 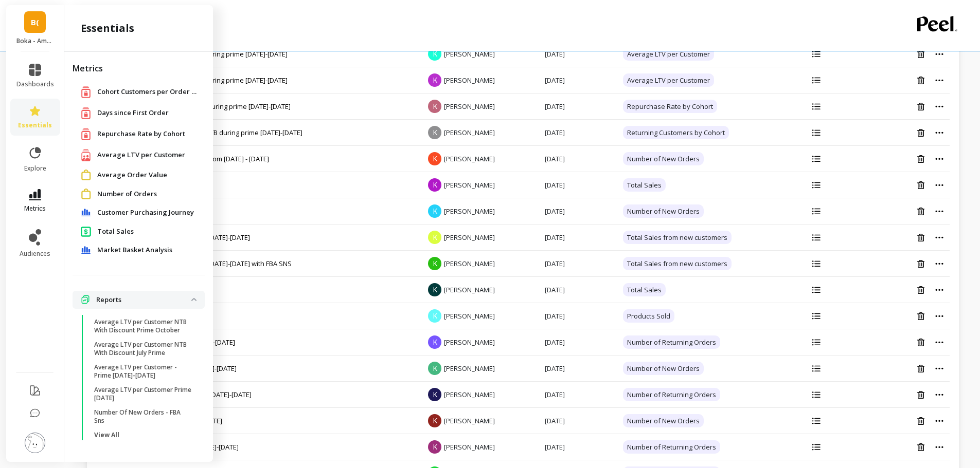 What do you see at coordinates (127, 194) in the screenshot?
I see `span: Number of Orders` at bounding box center [127, 194].